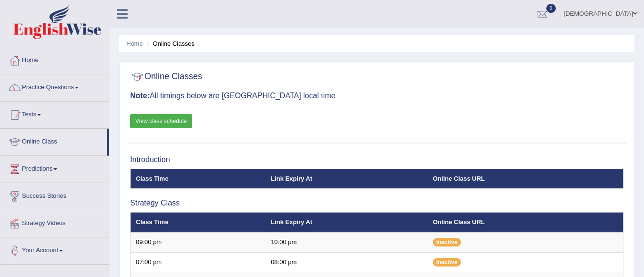  I want to click on a: View class schedule, so click(161, 121).